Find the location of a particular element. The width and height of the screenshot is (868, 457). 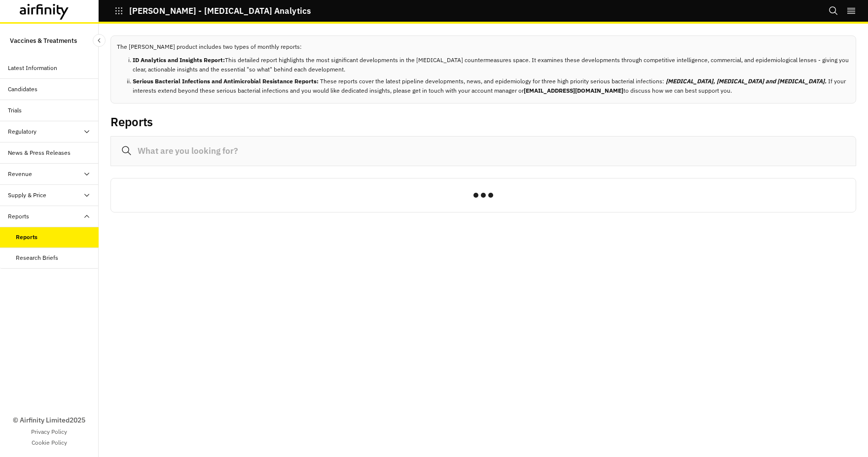

b: ID Analytics and Insights Report: is located at coordinates (179, 60).